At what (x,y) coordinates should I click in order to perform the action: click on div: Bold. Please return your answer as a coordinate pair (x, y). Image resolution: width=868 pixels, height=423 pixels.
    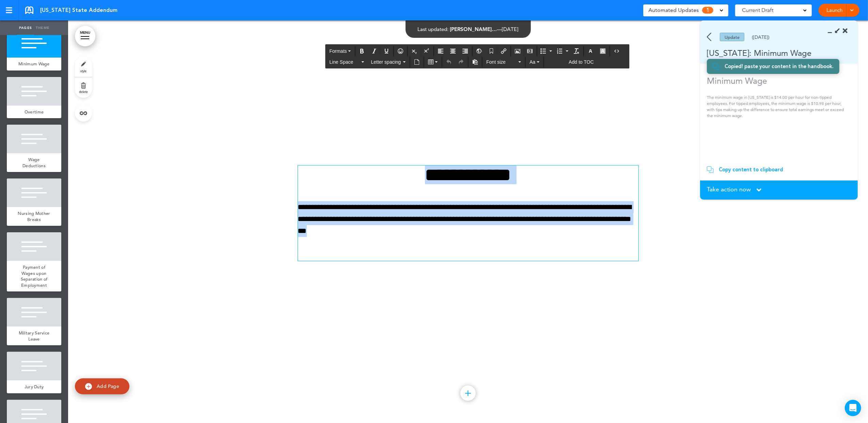
    Looking at the image, I should click on (362, 51).